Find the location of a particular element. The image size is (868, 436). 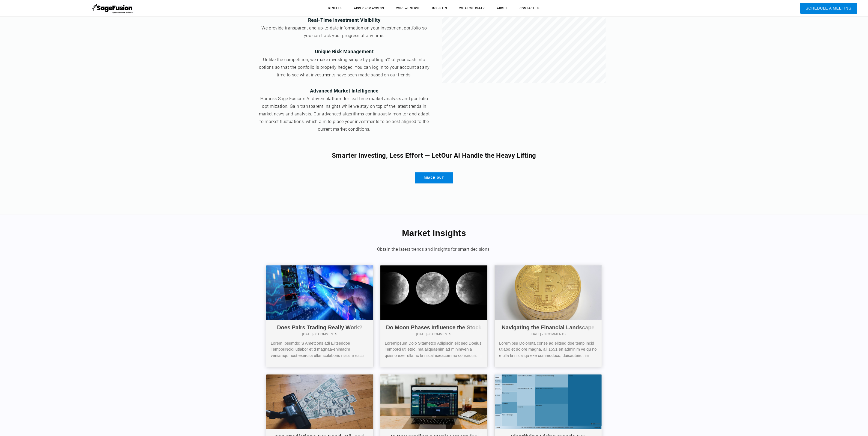

font: Unlike the competition, we make investing simple by putting 5% of your cash into options so that ... is located at coordinates (344, 67).